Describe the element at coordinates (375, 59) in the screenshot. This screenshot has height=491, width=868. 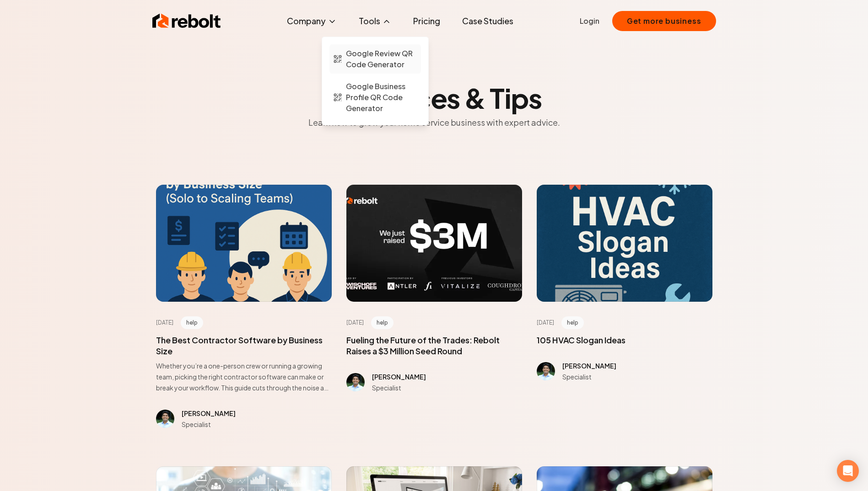
I see `a: Google Review QR Code Generator` at that location.